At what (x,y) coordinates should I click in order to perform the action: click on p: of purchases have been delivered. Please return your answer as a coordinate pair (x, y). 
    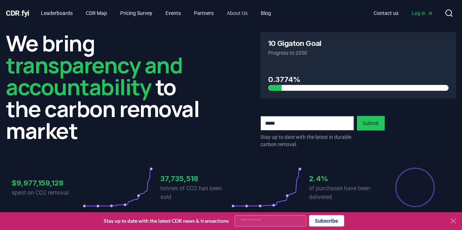
    Looking at the image, I should click on (344, 193).